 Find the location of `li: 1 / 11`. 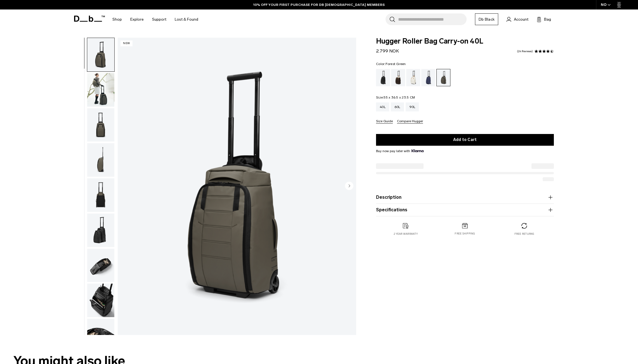

li: 1 / 11 is located at coordinates (237, 186).